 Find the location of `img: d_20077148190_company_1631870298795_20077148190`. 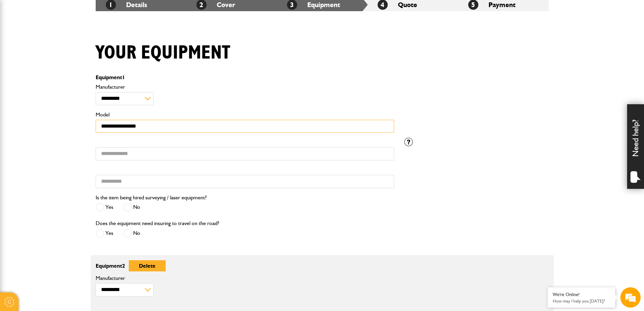

img: d_20077148190_company_1631870298795_20077148190 is located at coordinates (20, 43).